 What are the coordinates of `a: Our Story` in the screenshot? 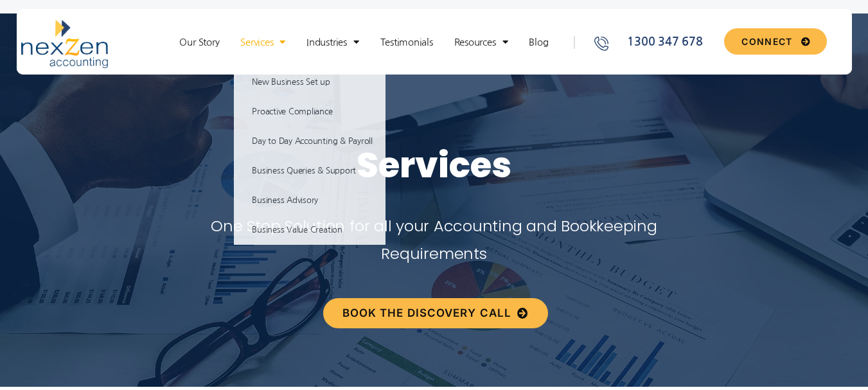 It's located at (199, 43).